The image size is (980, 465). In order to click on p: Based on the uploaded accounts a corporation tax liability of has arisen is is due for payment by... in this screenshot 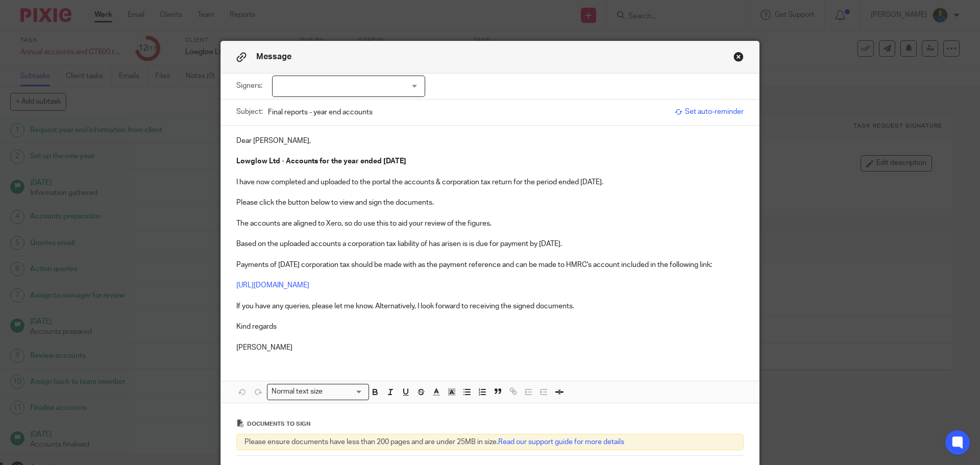, I will do `click(490, 244)`.